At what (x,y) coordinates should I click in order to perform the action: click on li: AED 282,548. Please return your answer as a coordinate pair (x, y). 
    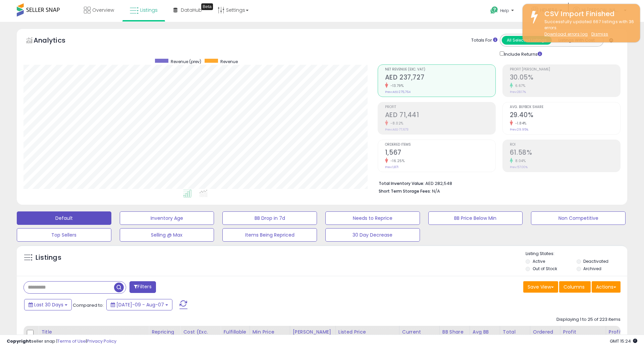
    Looking at the image, I should click on (497, 183).